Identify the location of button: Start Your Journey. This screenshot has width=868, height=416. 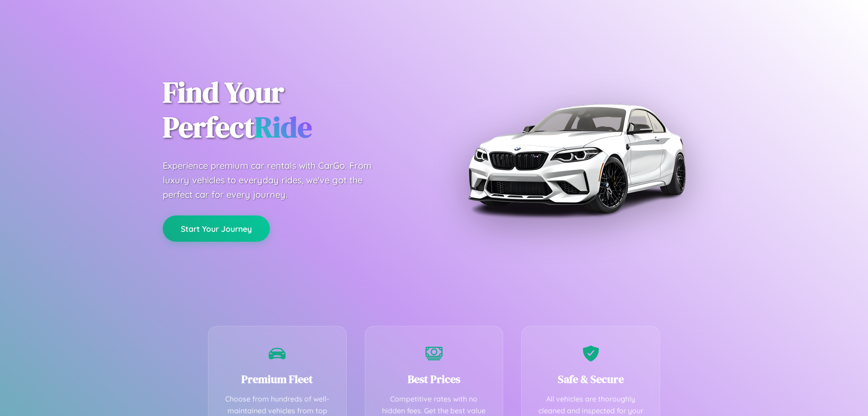
(216, 228).